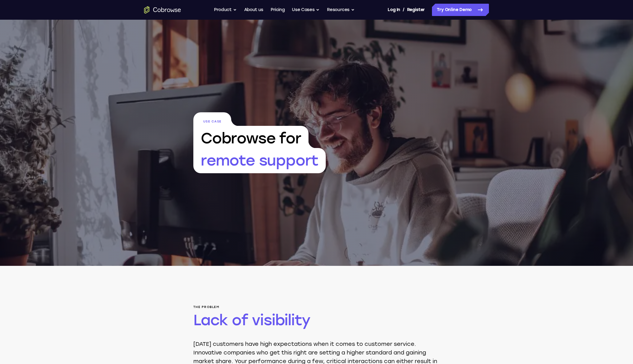 Image resolution: width=633 pixels, height=364 pixels. I want to click on a: Try Online Demo, so click(460, 10).